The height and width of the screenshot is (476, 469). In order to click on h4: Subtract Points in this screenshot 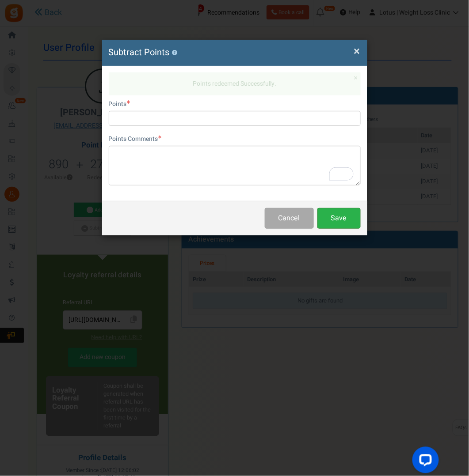, I will do `click(234, 53)`.